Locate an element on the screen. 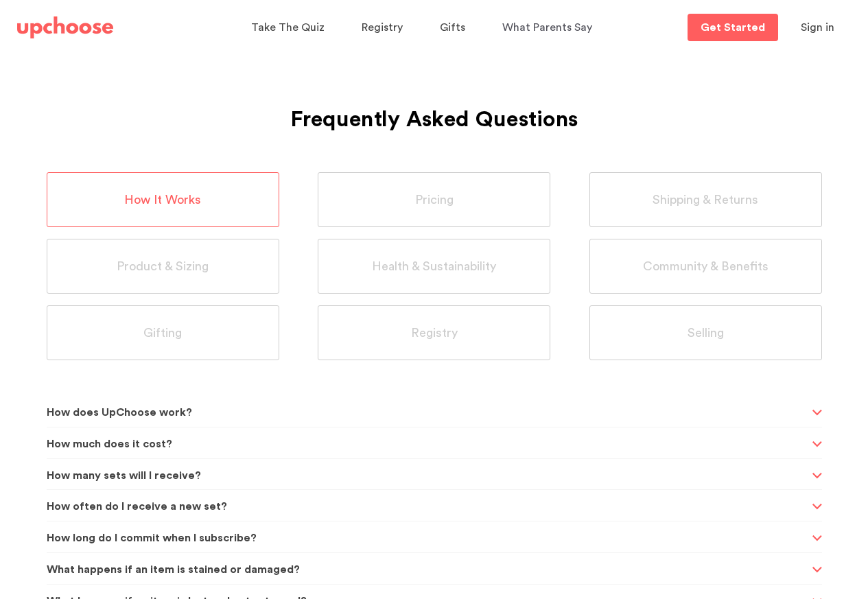 The width and height of the screenshot is (868, 599). span: Gifting is located at coordinates (163, 333).